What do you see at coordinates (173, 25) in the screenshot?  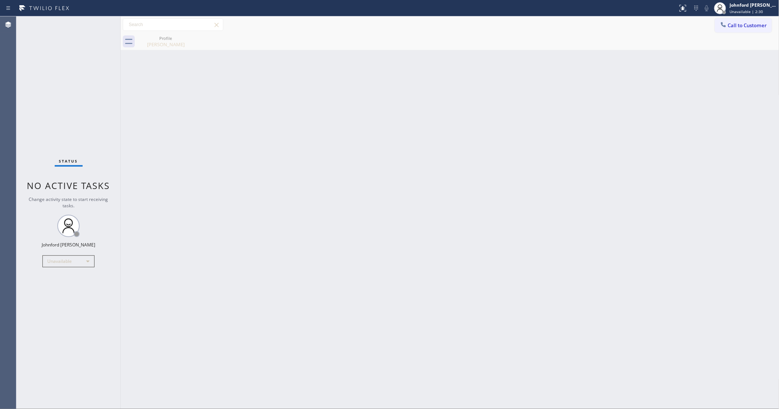 I see `input: Search` at bounding box center [173, 25].